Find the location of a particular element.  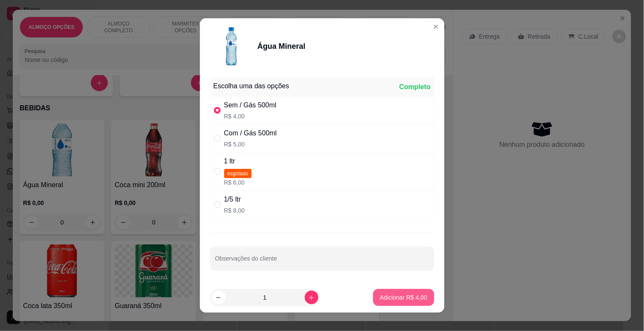

p: R$ 8,00 is located at coordinates (234, 211).